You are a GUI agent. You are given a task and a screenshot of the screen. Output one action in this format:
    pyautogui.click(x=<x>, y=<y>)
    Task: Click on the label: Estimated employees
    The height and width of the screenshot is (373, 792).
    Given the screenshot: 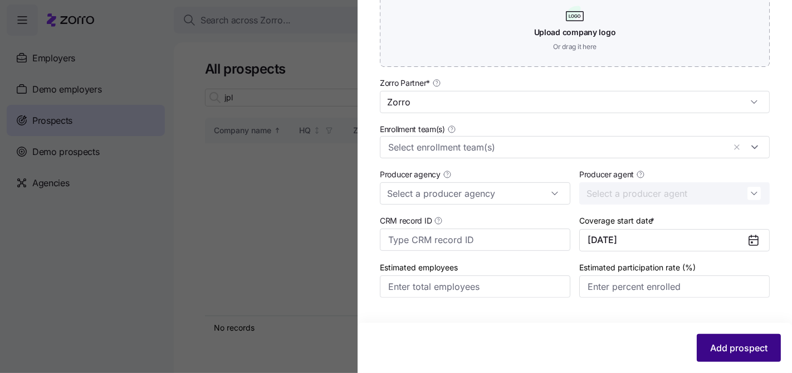 What is the action you would take?
    pyautogui.click(x=419, y=267)
    